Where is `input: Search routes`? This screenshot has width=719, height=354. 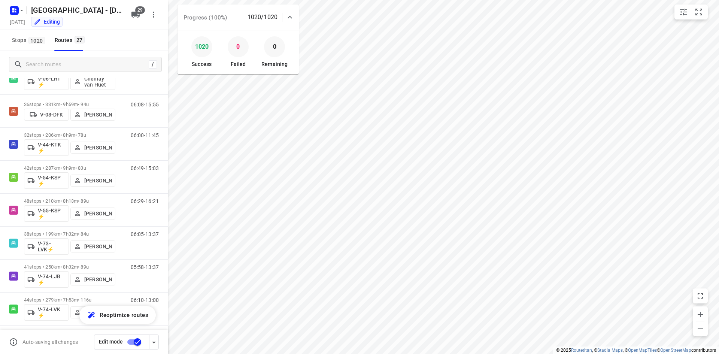 input: Search routes is located at coordinates (87, 64).